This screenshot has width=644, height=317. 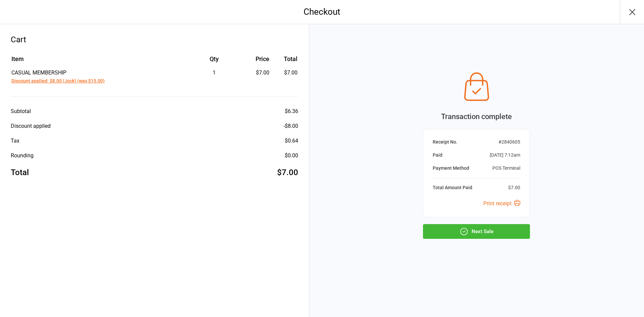 I want to click on div: # 2840605, so click(x=509, y=142).